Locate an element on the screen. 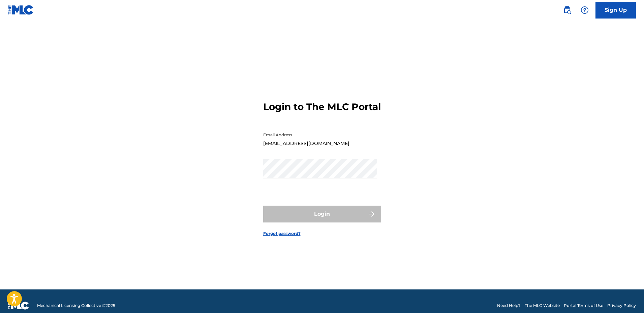 The image size is (644, 313). h3: Login to The MLC Portal is located at coordinates (322, 107).